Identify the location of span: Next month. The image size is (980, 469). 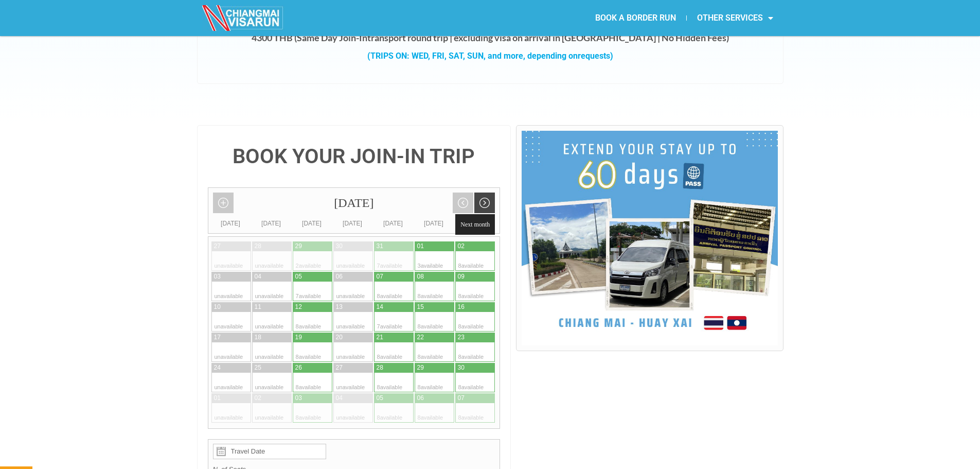
(475, 224).